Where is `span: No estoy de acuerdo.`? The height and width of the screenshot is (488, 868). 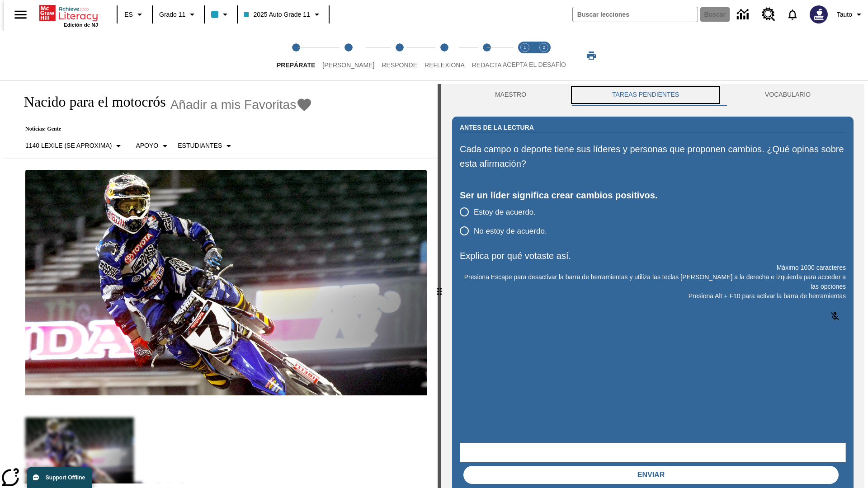
span: No estoy de acuerdo. is located at coordinates (511, 231).